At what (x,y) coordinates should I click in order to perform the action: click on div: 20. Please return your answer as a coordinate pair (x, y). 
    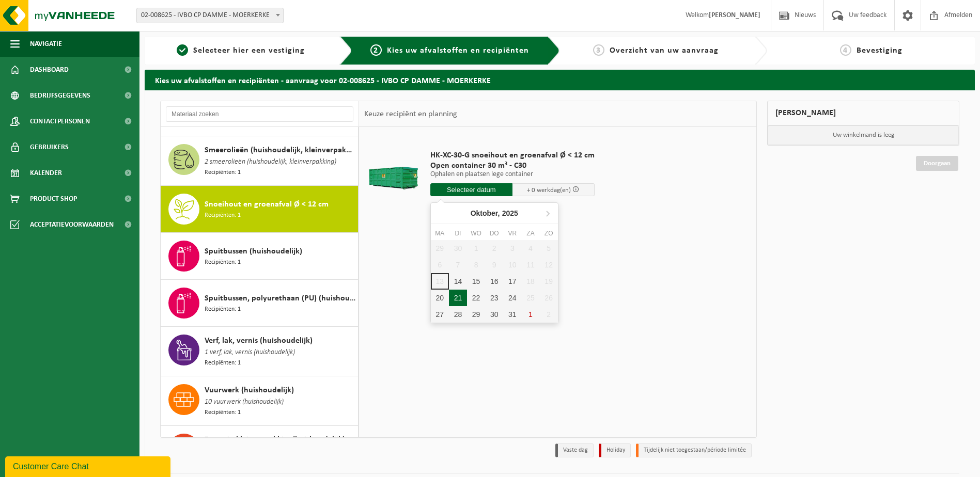
    Looking at the image, I should click on (440, 298).